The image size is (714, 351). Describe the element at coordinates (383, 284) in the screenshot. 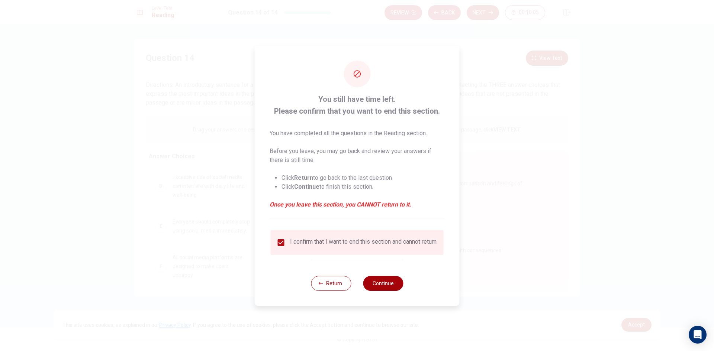

I see `button: Continue` at that location.